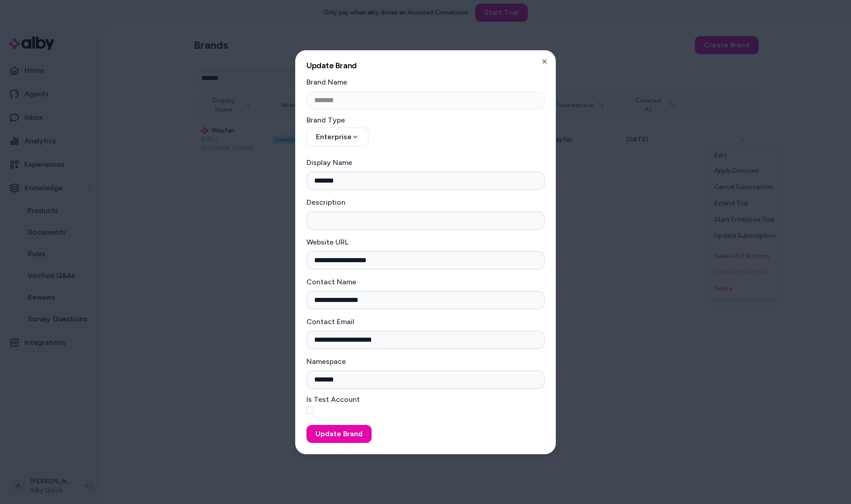  What do you see at coordinates (337, 137) in the screenshot?
I see `button: Enterprise` at bounding box center [337, 137].